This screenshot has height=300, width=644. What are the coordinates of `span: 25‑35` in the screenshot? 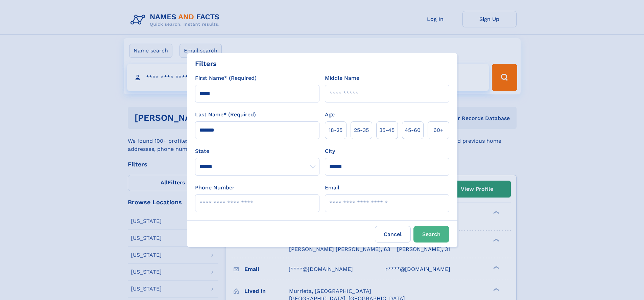 It's located at (361, 130).